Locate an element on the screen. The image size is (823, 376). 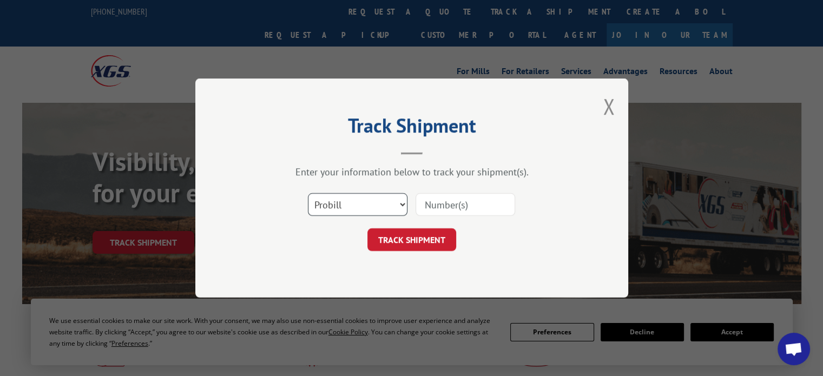
button: Close modal is located at coordinates (609, 106).